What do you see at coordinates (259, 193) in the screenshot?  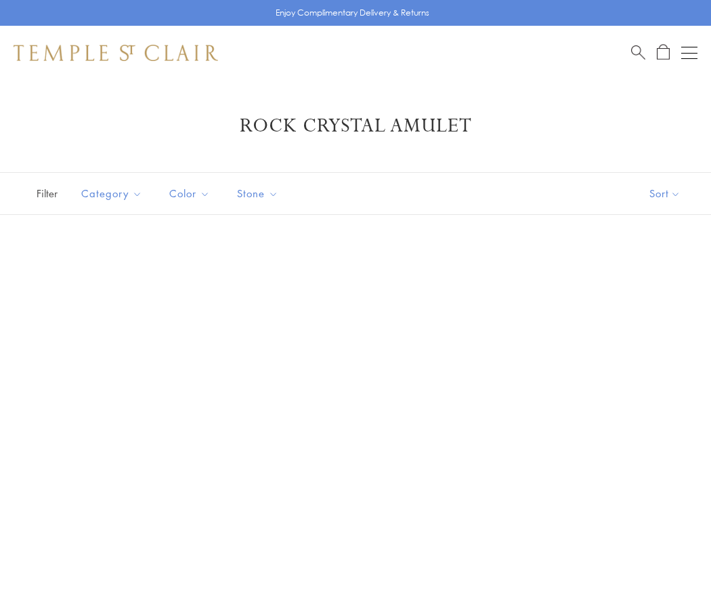 I see `span: Stone` at bounding box center [259, 193].